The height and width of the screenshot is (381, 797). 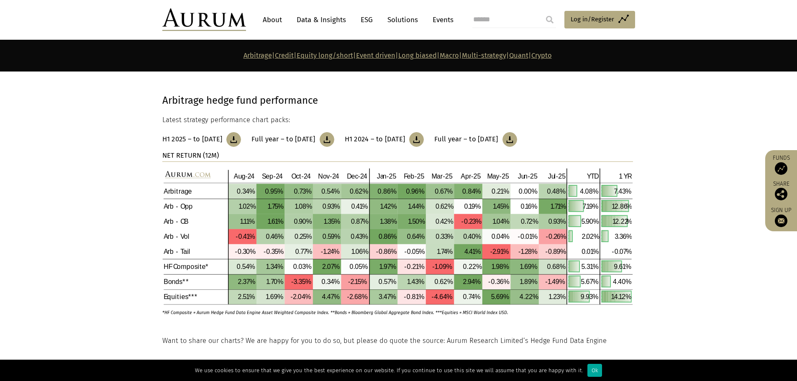 I want to click on a: ESG, so click(x=367, y=20).